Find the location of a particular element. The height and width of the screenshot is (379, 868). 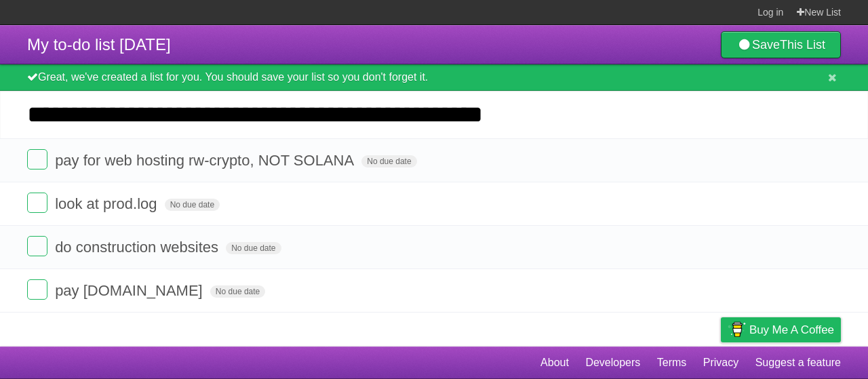

a: About is located at coordinates (555, 363).